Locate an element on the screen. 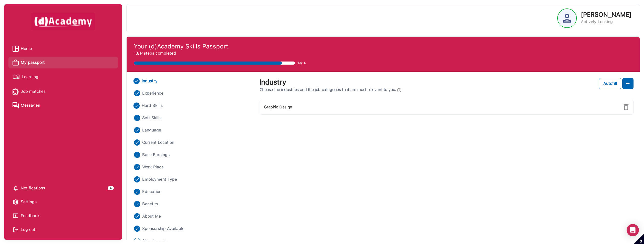 The image size is (644, 244). img: Messages icon is located at coordinates (16, 105).